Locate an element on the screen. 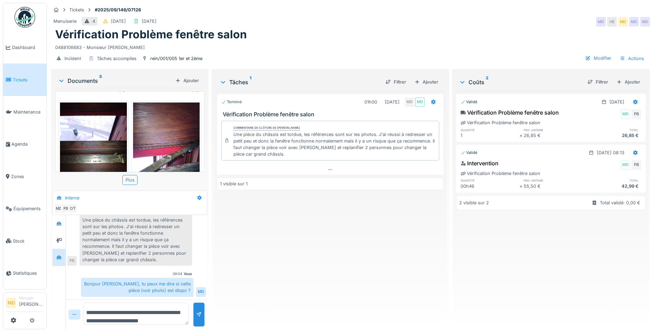 Image resolution: width=654 pixels, height=332 pixels. div: Tickets is located at coordinates (77, 10).